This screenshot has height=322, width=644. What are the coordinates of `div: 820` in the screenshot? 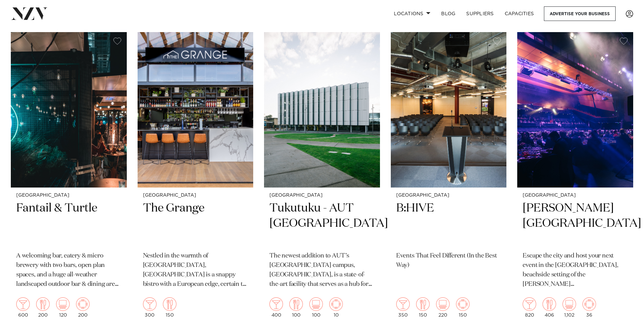 It's located at (529, 307).